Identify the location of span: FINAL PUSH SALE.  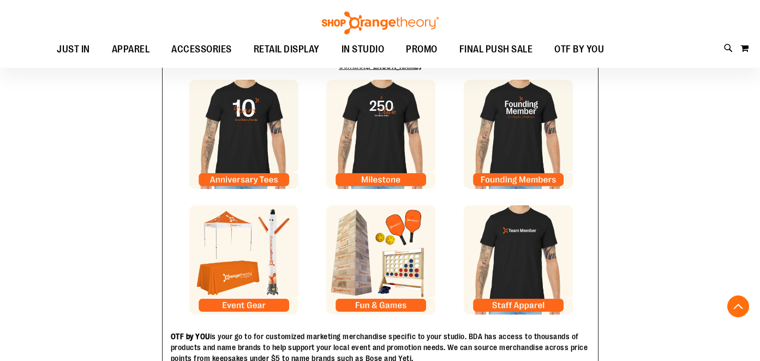
(496, 49).